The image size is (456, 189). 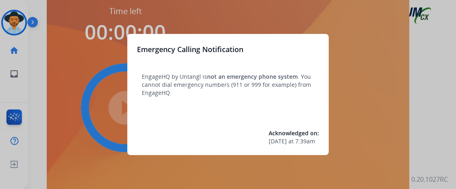 What do you see at coordinates (305, 141) in the screenshot?
I see `span: 7:39am` at bounding box center [305, 141].